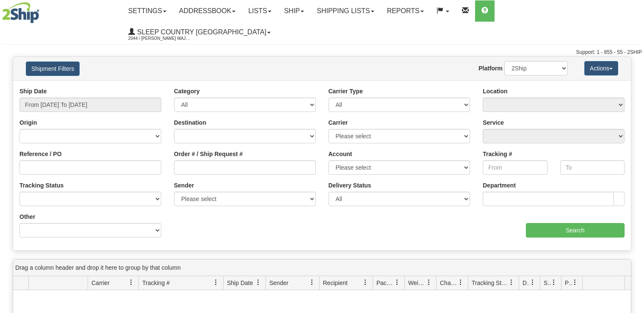  Describe the element at coordinates (260, 11) in the screenshot. I see `a: Lists` at that location.